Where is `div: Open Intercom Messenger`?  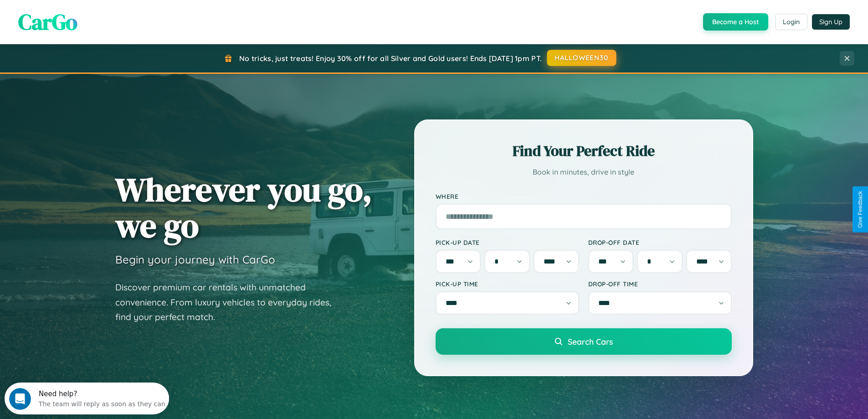 div: Open Intercom Messenger is located at coordinates (86, 16).